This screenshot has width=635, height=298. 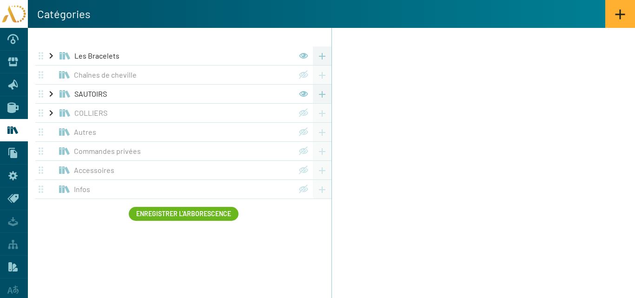 What do you see at coordinates (184, 213) in the screenshot?
I see `span: Enregistrer l'Arborescence` at bounding box center [184, 213].